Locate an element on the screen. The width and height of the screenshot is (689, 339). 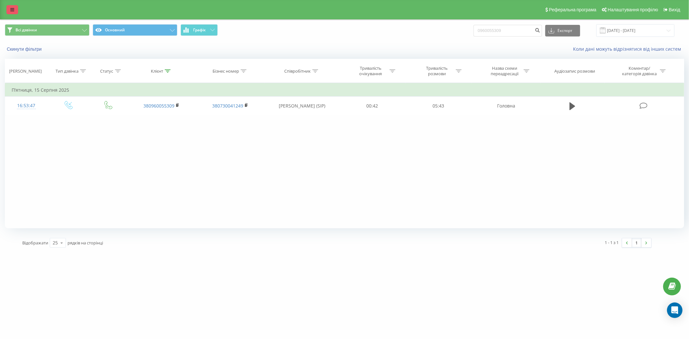
span: Налаштування профілю is located at coordinates (633, 10).